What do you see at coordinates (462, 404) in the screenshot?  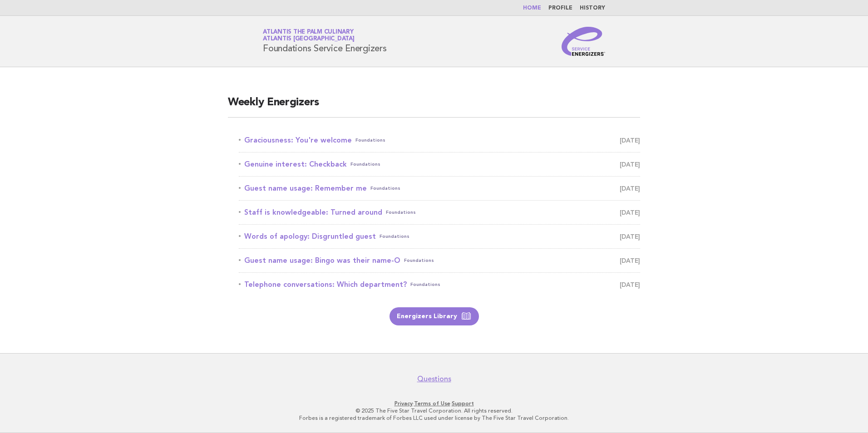 I see `a: Support` at bounding box center [462, 404].